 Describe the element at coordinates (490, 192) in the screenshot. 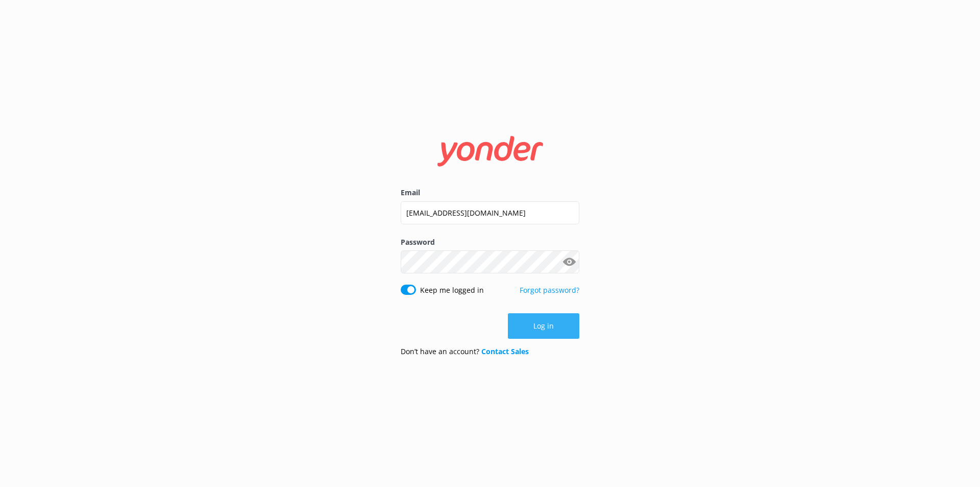

I see `label: Email` at that location.